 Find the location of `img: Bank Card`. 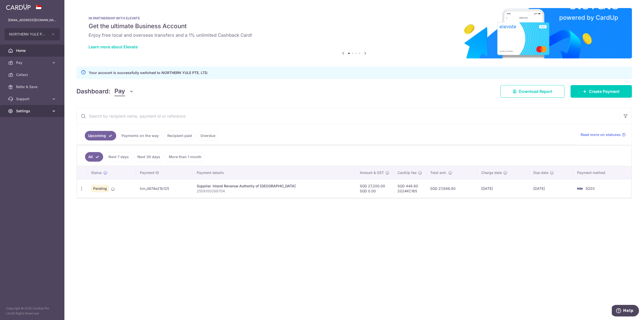

img: Bank Card is located at coordinates (580, 189).